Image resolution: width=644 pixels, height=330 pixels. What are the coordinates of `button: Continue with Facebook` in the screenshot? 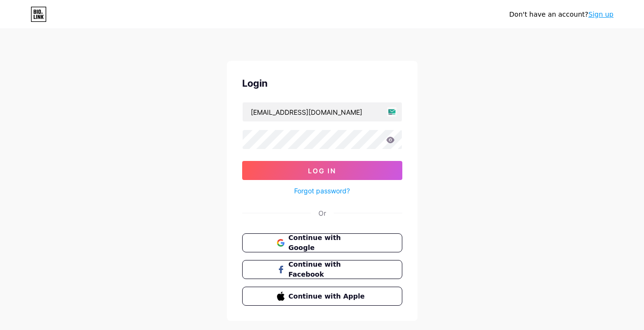 It's located at (322, 269).